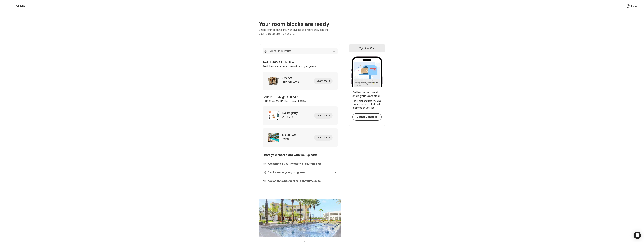 This screenshot has width=644, height=242. Describe the element at coordinates (291, 115) in the screenshot. I see `p: $50 Registry Gift Card` at that location.